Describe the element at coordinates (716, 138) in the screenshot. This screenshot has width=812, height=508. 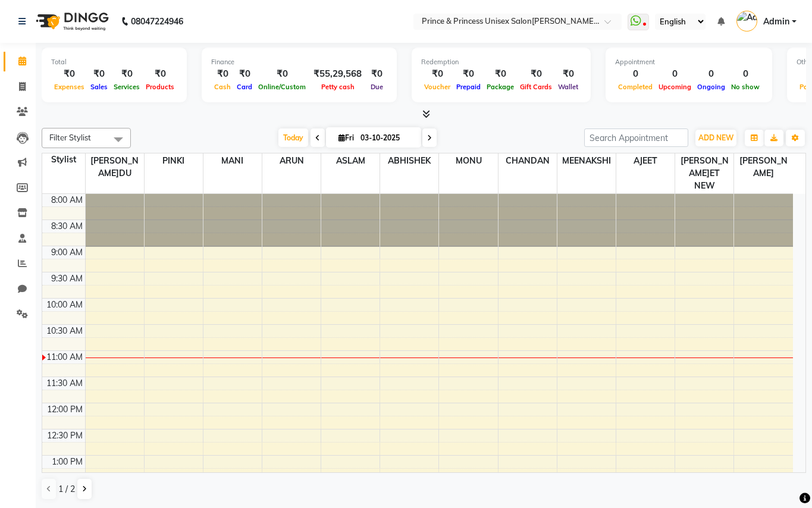
I see `button: ADD NEW` at that location.